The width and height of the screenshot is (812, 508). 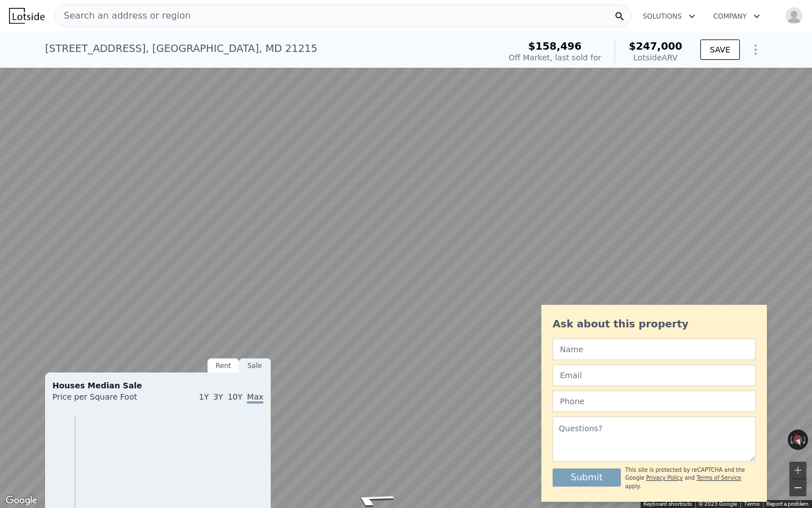 I want to click on img: Lotside, so click(x=26, y=16).